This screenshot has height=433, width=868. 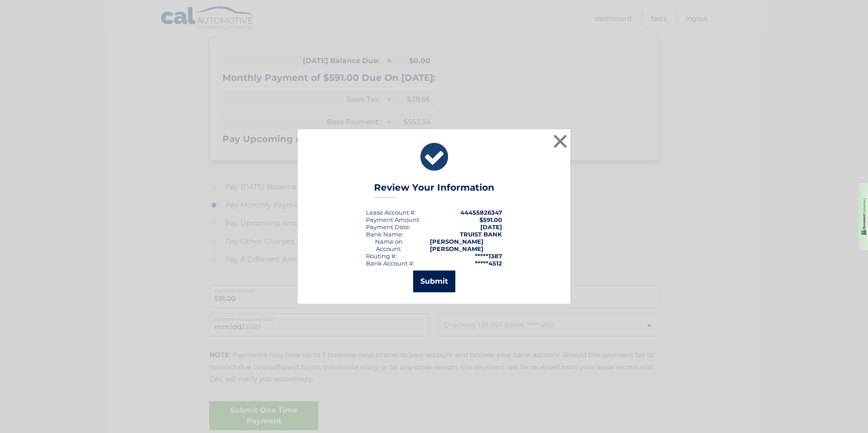 What do you see at coordinates (389, 245) in the screenshot?
I see `div: Name on Account:` at bounding box center [389, 245].